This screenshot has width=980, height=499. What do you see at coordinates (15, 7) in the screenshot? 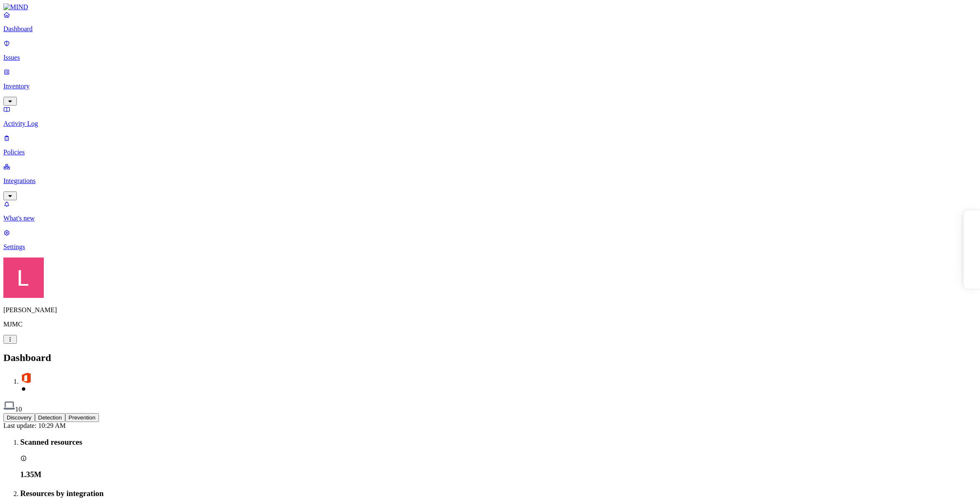
I see `img: MIND` at bounding box center [15, 7].